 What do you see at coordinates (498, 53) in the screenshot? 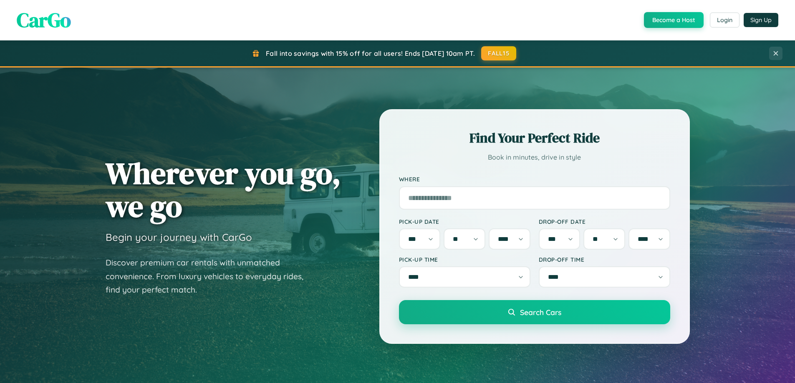
I see `button: FALL15` at bounding box center [498, 53].